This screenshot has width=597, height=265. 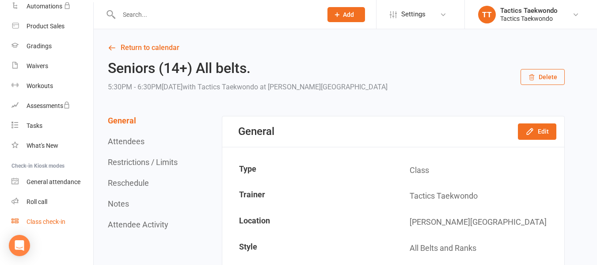 I want to click on button: General, so click(x=122, y=120).